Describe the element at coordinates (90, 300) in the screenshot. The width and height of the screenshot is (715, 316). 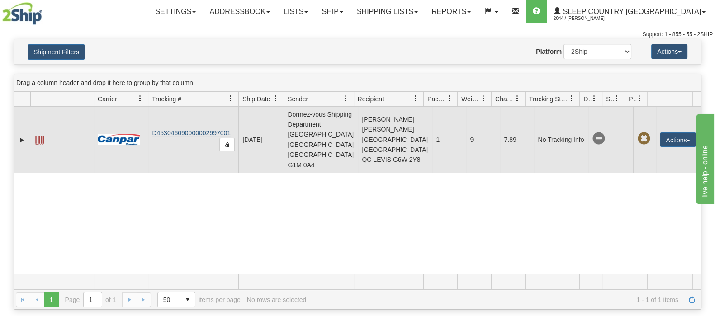
I see `span: Page of 1` at that location.